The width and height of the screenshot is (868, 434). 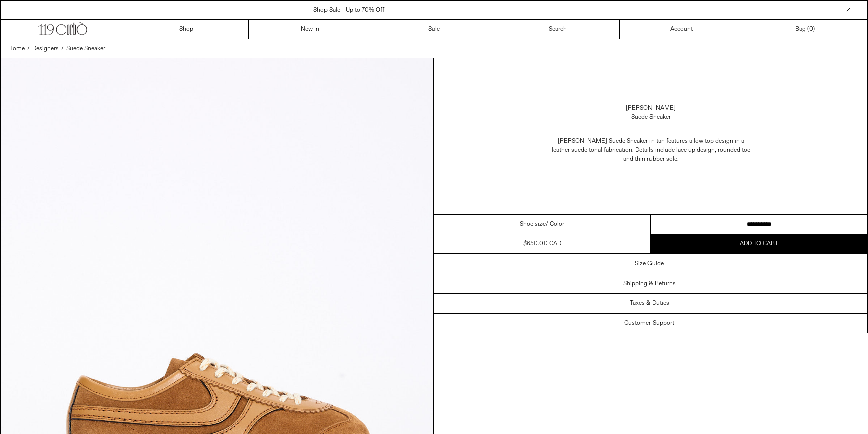 What do you see at coordinates (649, 263) in the screenshot?
I see `h3: Size Guide` at bounding box center [649, 263].